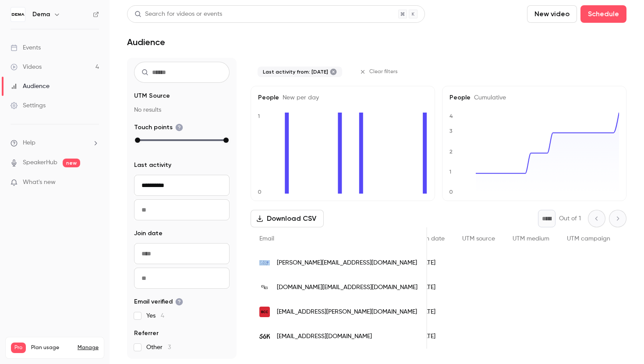 The image size is (644, 364). Describe the element at coordinates (451, 131) in the screenshot. I see `text: 3` at that location.